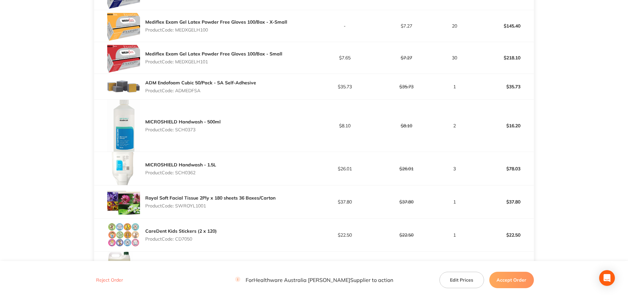 The image size is (628, 299). What do you see at coordinates (512, 280) in the screenshot?
I see `button: Accept Order` at bounding box center [512, 280].